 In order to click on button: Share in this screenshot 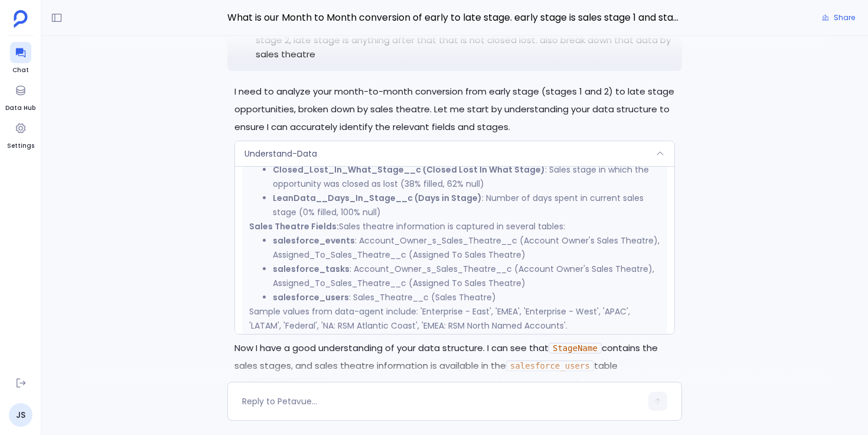, I will do `click(839, 18)`.